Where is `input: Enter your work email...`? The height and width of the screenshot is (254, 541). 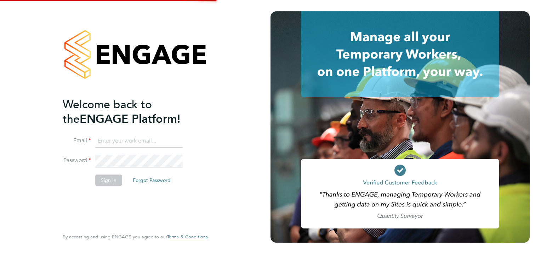 input: Enter your work email... is located at coordinates (139, 141).